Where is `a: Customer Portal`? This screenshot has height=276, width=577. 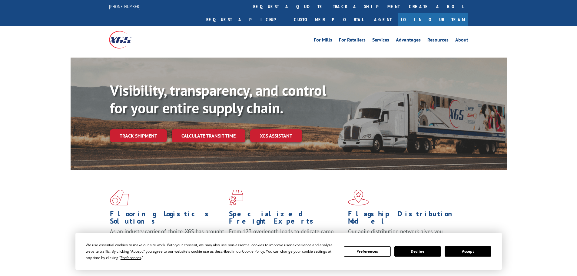 a: Customer Portal is located at coordinates (328, 19).